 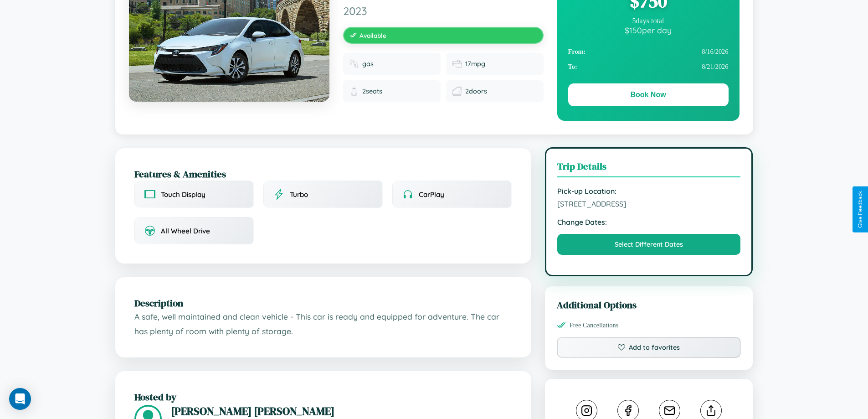 I want to click on button: Add to favorites, so click(x=649, y=347).